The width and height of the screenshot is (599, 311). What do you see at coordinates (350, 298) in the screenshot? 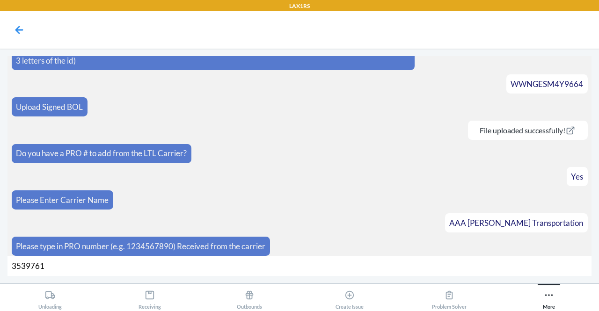
I see `div: Create Issue` at bounding box center [350, 298].